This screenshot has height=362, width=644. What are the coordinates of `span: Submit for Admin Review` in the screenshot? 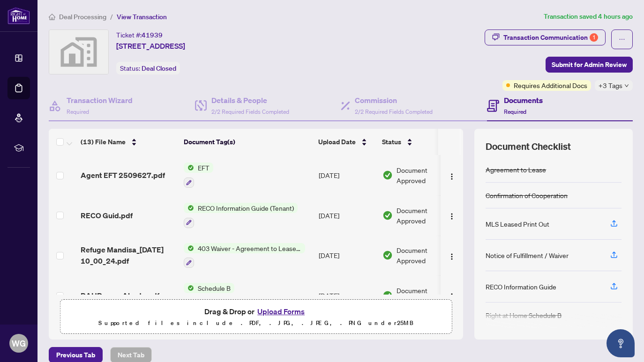 It's located at (589, 65).